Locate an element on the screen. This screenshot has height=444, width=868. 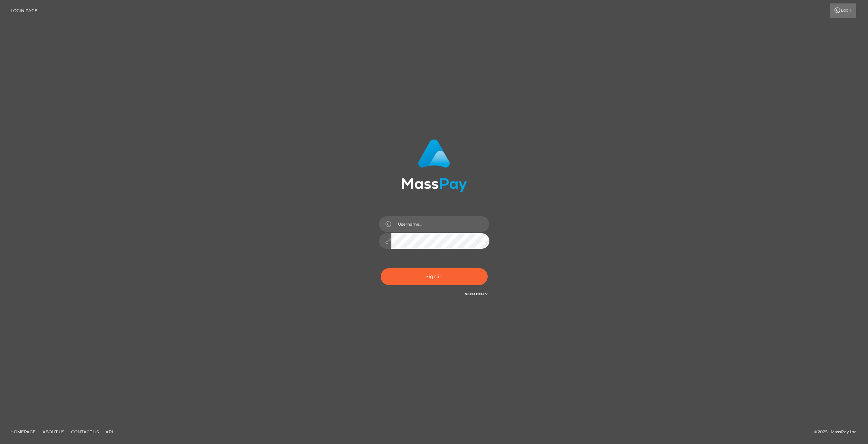
button: Sign in is located at coordinates (434, 276).